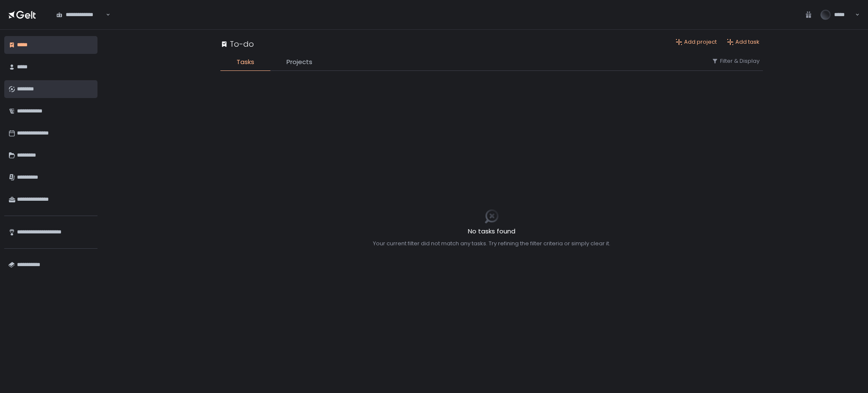 The image size is (868, 393). Describe the element at coordinates (299, 62) in the screenshot. I see `span: Projects` at that location.